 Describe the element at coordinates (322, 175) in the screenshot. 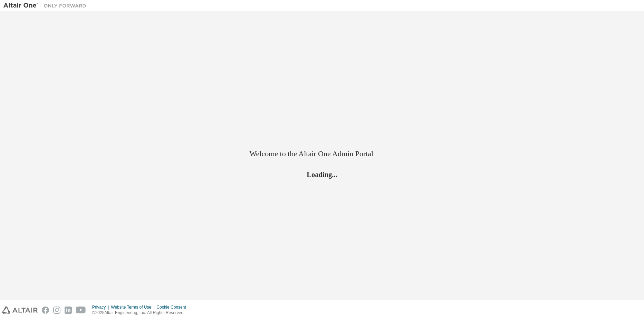

I see `h2: Loading...` at that location.